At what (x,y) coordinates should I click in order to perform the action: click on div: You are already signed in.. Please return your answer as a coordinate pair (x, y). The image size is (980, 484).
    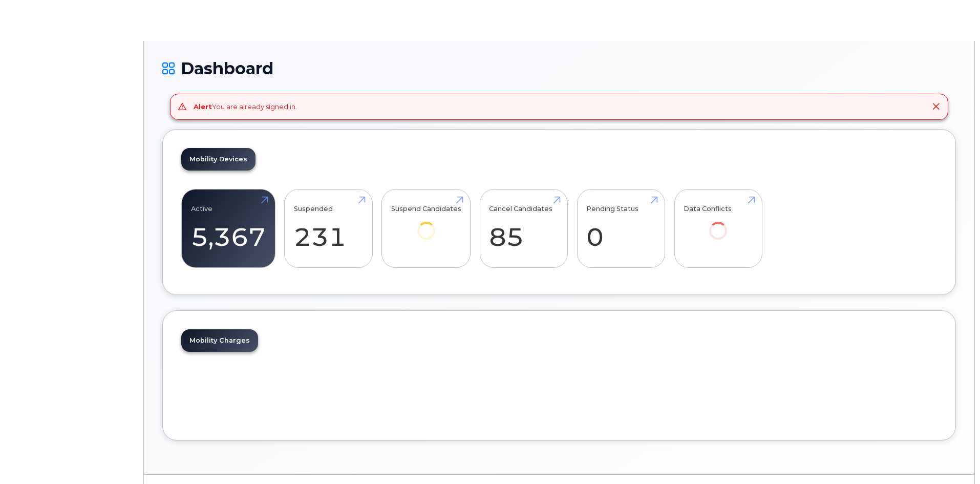
    Looking at the image, I should click on (245, 107).